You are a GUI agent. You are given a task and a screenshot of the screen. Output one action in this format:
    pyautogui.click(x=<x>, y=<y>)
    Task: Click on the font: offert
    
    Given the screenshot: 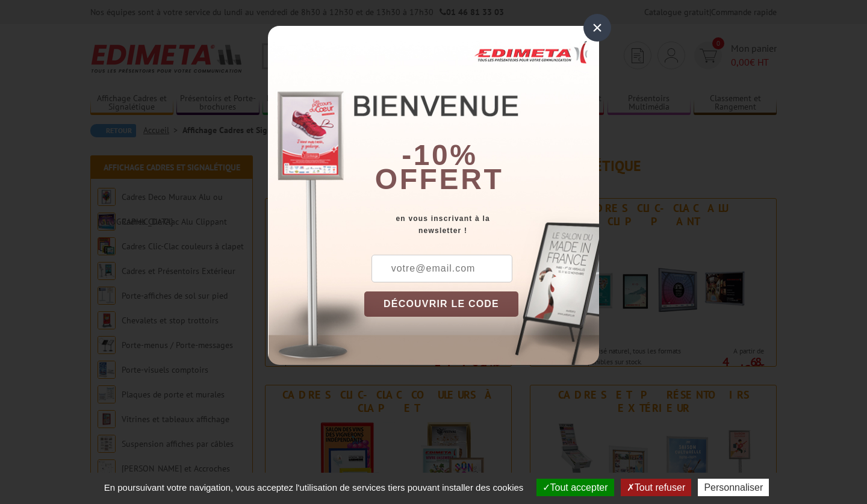 What is the action you would take?
    pyautogui.click(x=439, y=179)
    